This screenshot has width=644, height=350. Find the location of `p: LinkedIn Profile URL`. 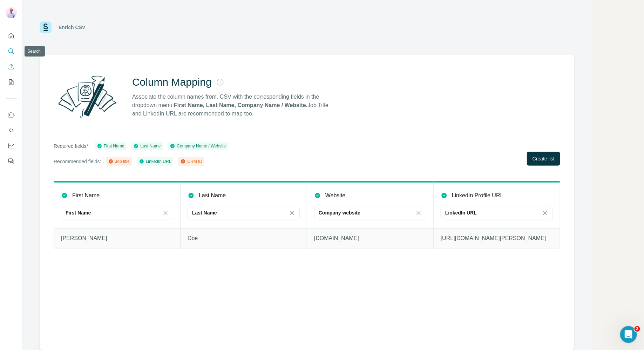

p: LinkedIn Profile URL is located at coordinates (478, 196).